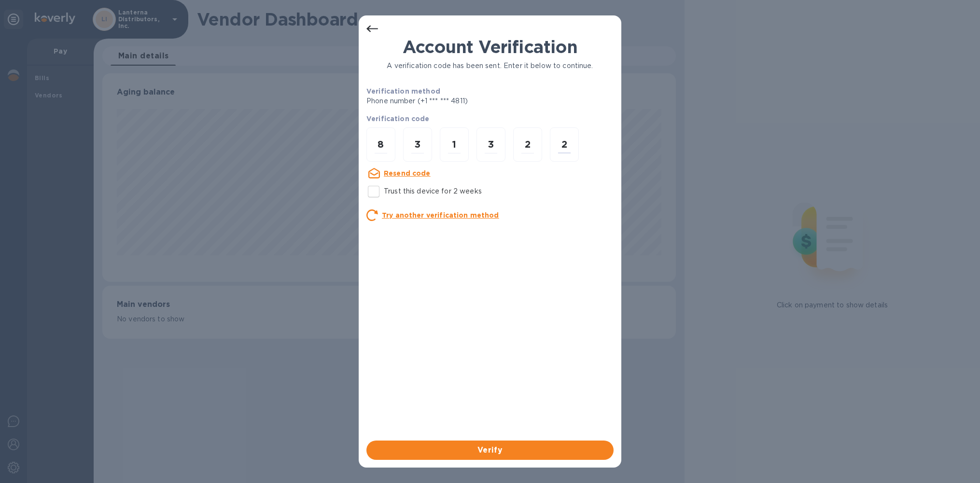  I want to click on p: A verification code has been sent. Enter it below to continue., so click(490, 66).